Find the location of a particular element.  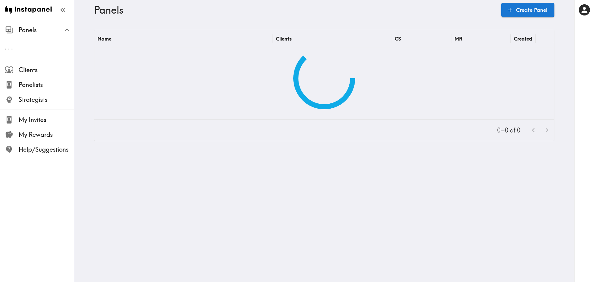

span: My Rewards is located at coordinates (46, 135).